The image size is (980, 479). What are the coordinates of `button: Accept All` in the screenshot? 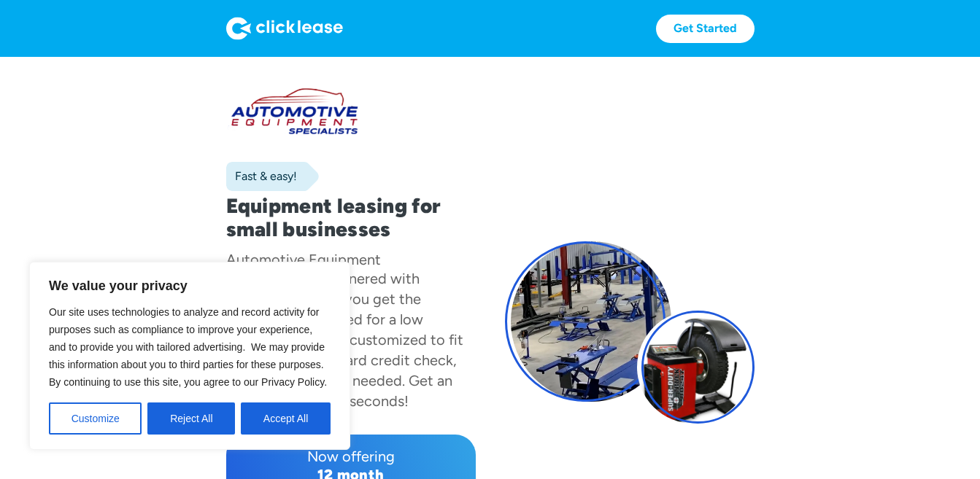 It's located at (286, 419).